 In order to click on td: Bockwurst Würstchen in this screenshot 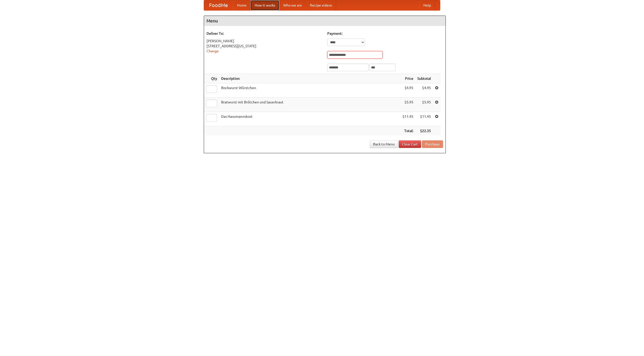, I will do `click(310, 90)`.